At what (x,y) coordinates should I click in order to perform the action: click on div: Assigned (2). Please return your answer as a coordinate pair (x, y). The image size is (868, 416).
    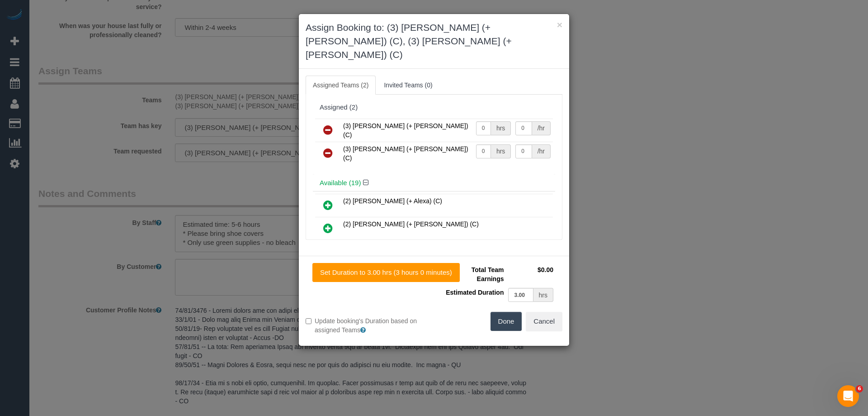
    Looking at the image, I should click on (434, 108).